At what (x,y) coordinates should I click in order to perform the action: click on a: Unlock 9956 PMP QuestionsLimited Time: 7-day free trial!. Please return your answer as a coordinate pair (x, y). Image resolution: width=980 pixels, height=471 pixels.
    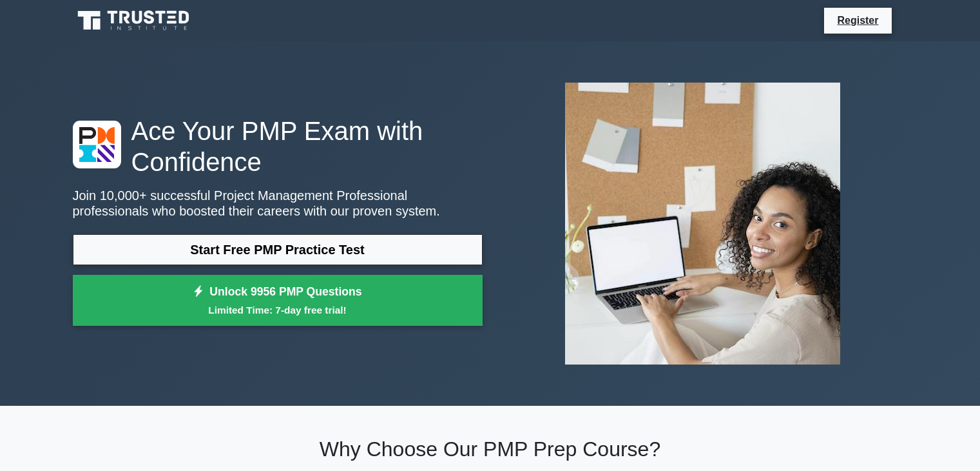
    Looking at the image, I should click on (278, 300).